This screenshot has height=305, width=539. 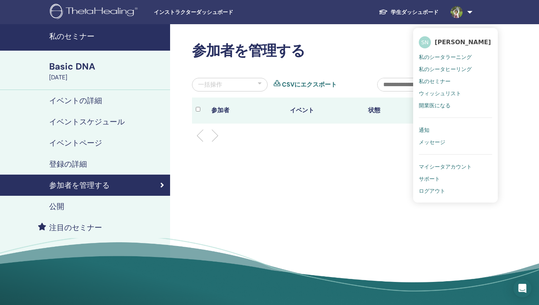 I want to click on span: 私のシータヒーリング, so click(x=445, y=69).